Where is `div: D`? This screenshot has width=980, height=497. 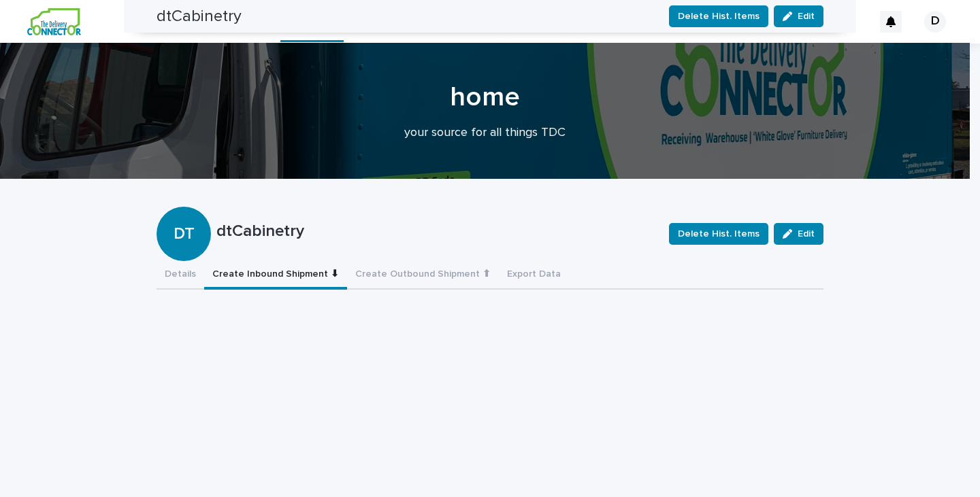
div: D is located at coordinates (935, 22).